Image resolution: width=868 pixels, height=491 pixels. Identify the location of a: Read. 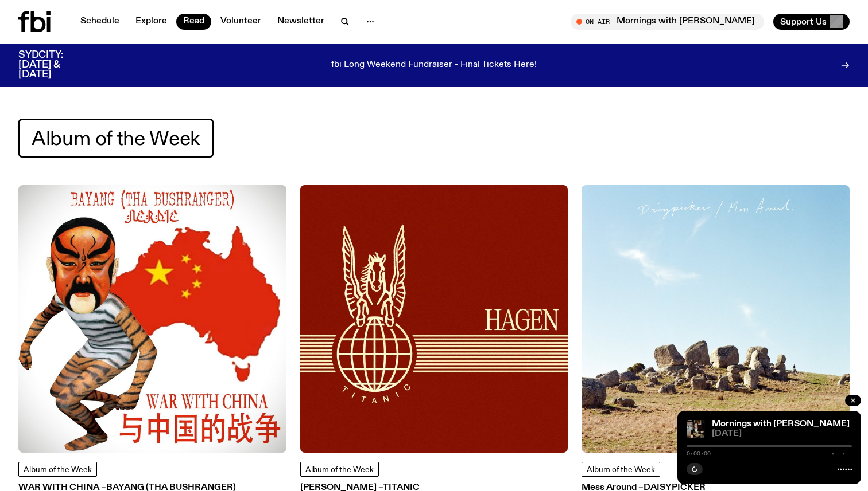
(193, 22).